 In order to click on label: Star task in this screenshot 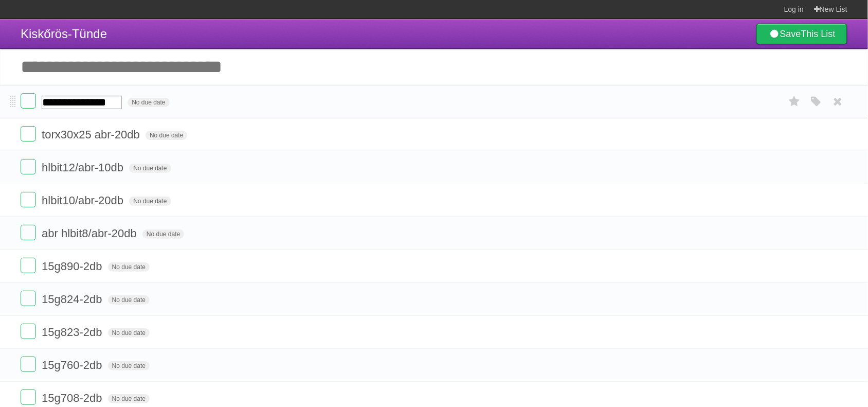, I will do `click(794, 102)`.